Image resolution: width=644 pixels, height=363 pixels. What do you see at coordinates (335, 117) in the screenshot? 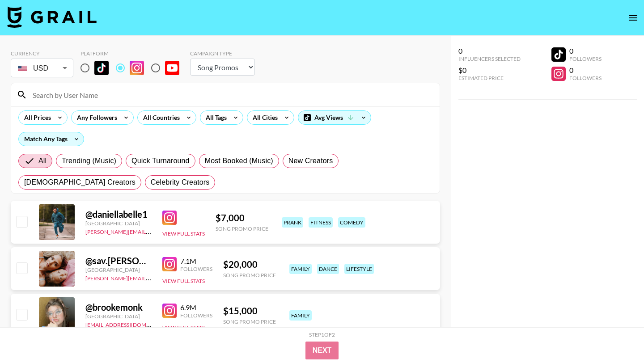
I see `div: Avg Views` at bounding box center [335, 117].